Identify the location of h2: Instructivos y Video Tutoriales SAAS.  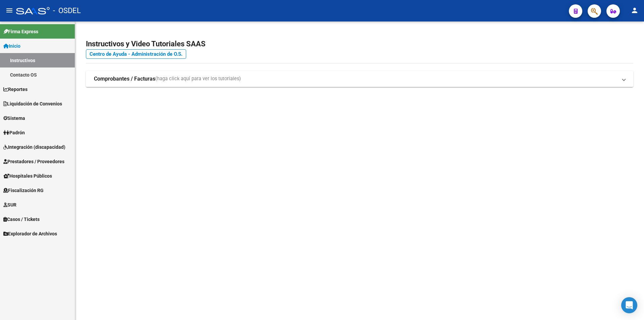
(359, 44).